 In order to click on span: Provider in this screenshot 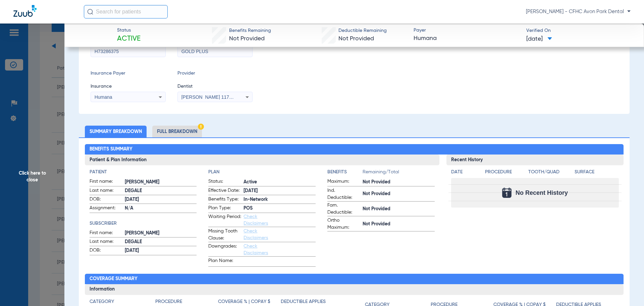, I will do `click(215, 73)`.